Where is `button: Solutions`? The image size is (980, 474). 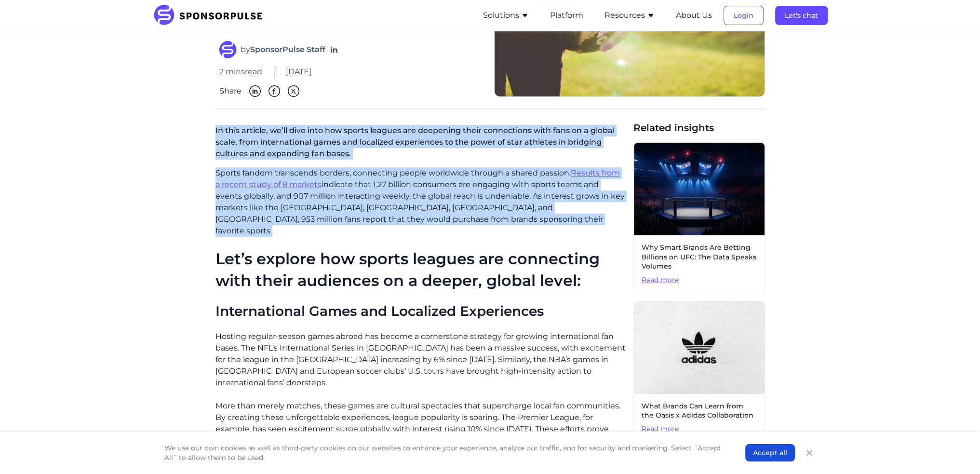 button: Solutions is located at coordinates (506, 15).